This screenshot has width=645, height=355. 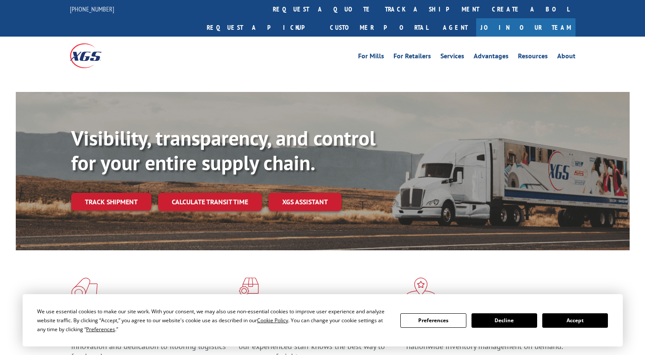 What do you see at coordinates (272, 320) in the screenshot?
I see `span: Cookie Policy` at bounding box center [272, 320].